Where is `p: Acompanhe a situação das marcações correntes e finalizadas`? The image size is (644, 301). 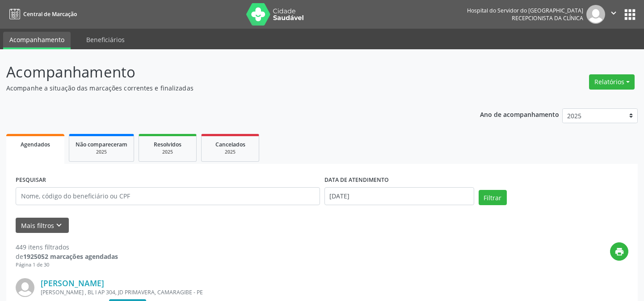
p: Acompanhe a situação das marcações correntes e finalizadas is located at coordinates (227, 88).